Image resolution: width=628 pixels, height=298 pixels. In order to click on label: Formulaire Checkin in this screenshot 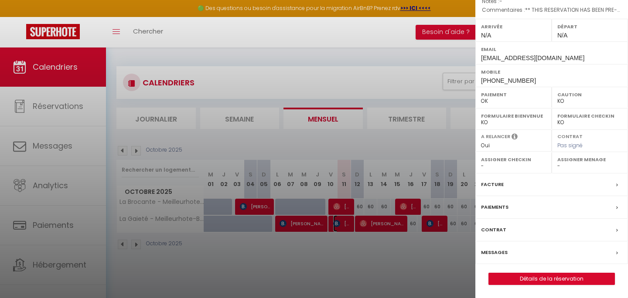, I will do `click(590, 116)`.